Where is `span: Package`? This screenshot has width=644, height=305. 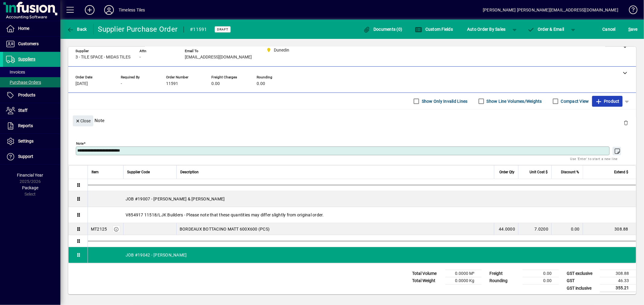 span: Package is located at coordinates (30, 188).